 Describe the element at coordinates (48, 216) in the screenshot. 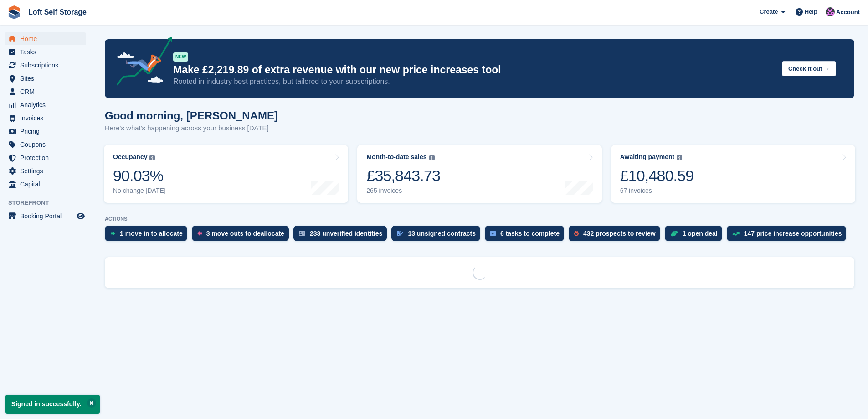

I see `span: Booking Portal` at that location.